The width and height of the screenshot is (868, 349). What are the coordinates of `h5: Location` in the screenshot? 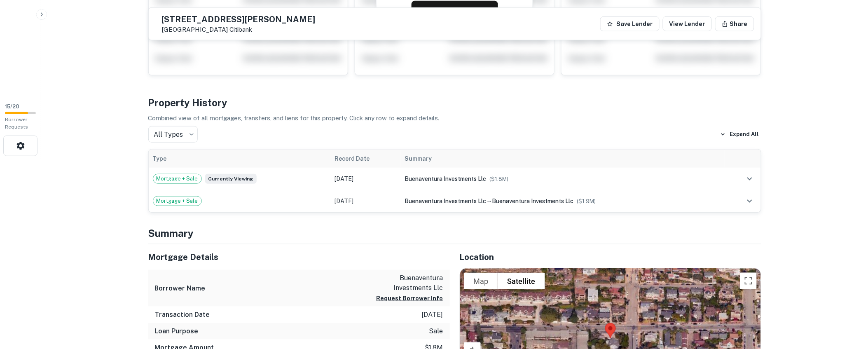 It's located at (610, 257).